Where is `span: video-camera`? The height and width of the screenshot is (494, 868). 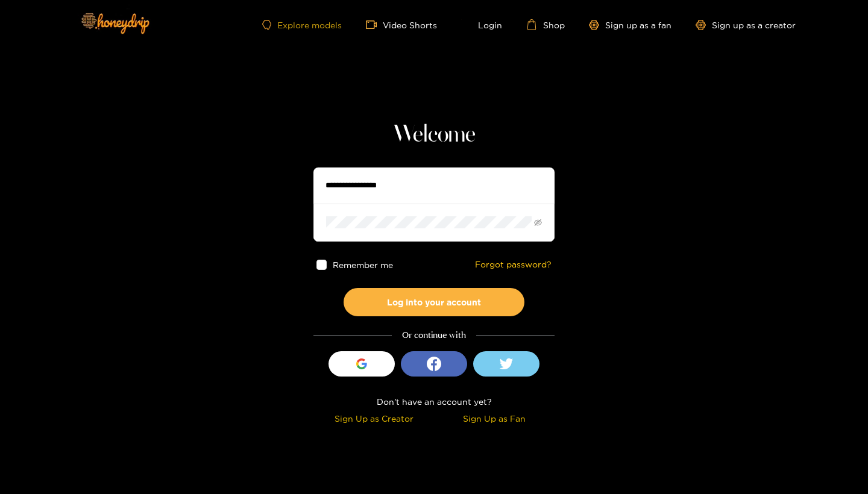 span: video-camera is located at coordinates (374, 25).